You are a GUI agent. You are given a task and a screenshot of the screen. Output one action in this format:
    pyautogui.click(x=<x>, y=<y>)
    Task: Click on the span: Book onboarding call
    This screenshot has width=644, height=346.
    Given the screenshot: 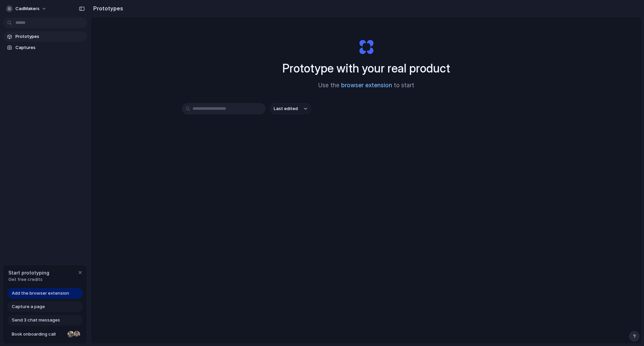 What is the action you would take?
    pyautogui.click(x=38, y=334)
    